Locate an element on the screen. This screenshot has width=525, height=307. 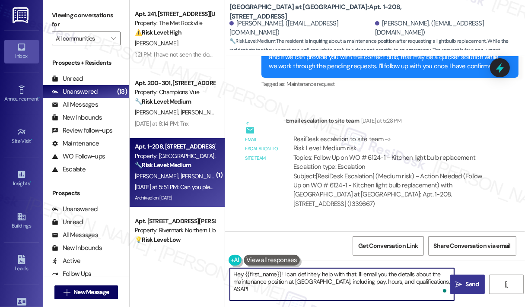
div: Review follow-ups is located at coordinates (82, 130).